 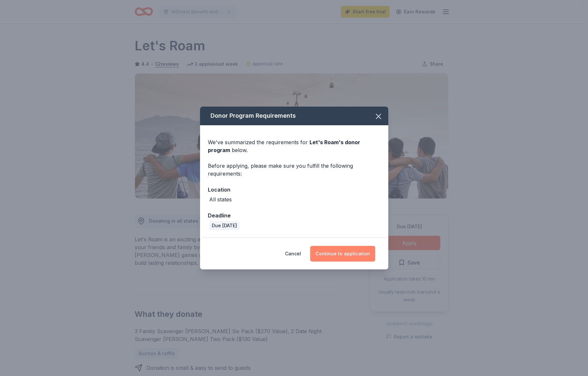 I want to click on button: Continue to application, so click(x=343, y=254).